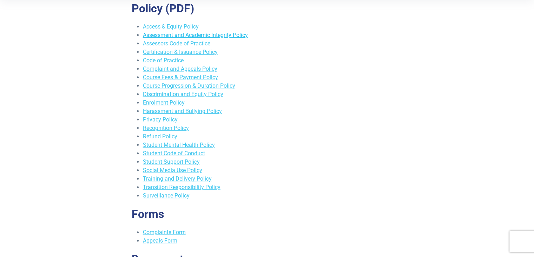  Describe the element at coordinates (171, 26) in the screenshot. I see `a: Access & Equity Policy` at that location.